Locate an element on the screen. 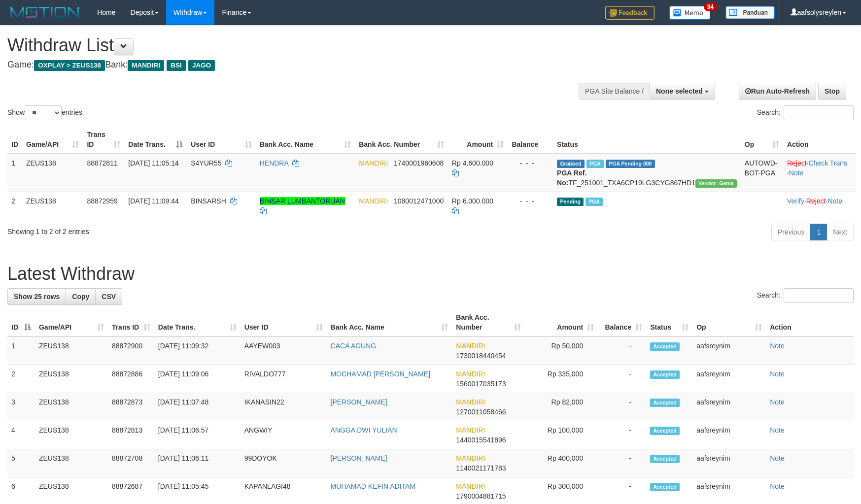 This screenshot has width=861, height=504. span: Marked by aafsolysreylen is located at coordinates (595, 164).